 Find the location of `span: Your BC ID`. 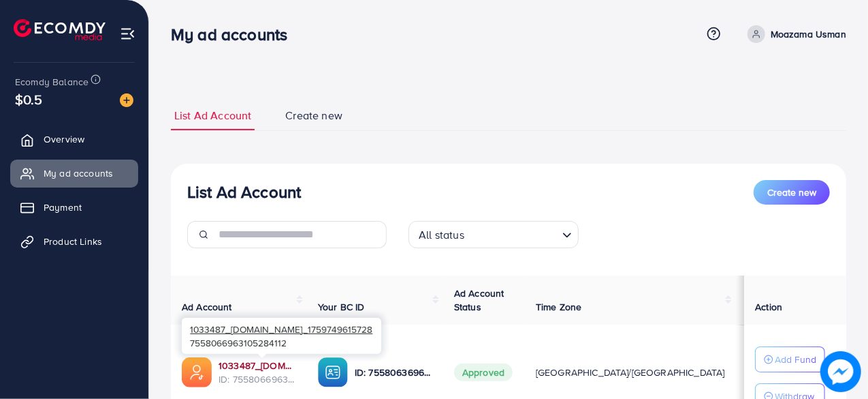

span: Your BC ID is located at coordinates (342, 307).